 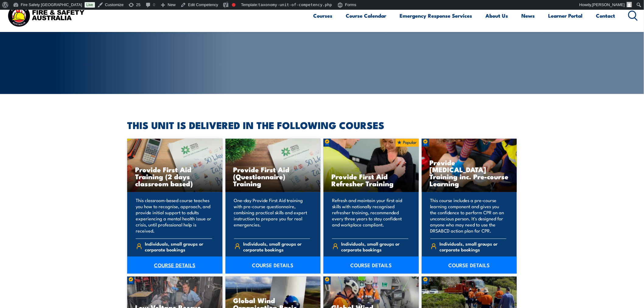 I want to click on a: News, so click(x=528, y=16).